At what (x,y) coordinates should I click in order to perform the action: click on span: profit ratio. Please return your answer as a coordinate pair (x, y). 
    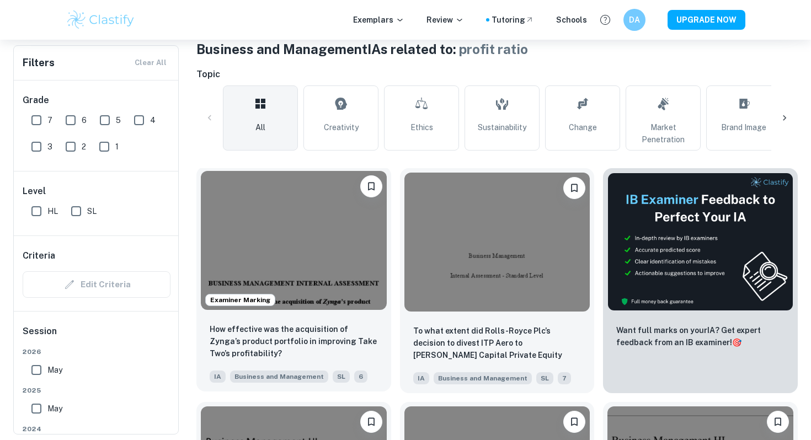
    Looking at the image, I should click on (493, 49).